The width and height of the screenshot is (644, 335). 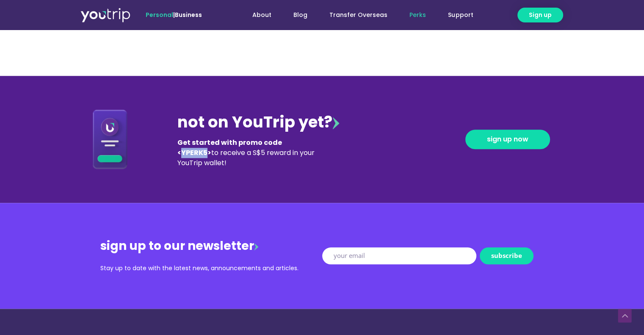 I want to click on span: Personal, so click(x=159, y=15).